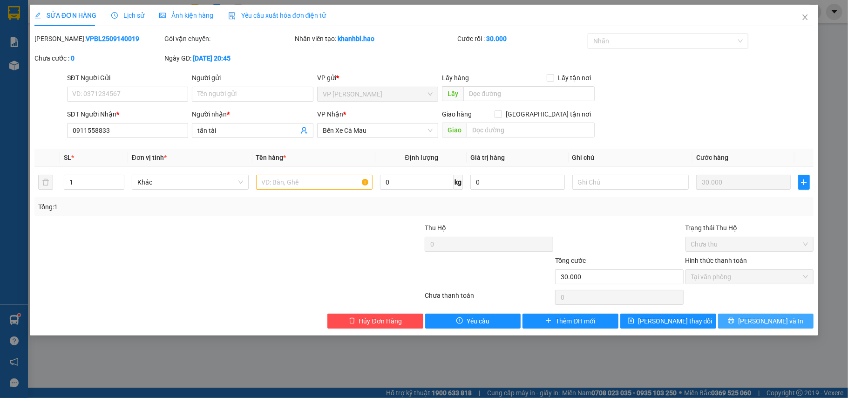 This screenshot has height=398, width=848. Describe the element at coordinates (314, 182) in the screenshot. I see `input: VD: Bàn, Ghế` at that location.